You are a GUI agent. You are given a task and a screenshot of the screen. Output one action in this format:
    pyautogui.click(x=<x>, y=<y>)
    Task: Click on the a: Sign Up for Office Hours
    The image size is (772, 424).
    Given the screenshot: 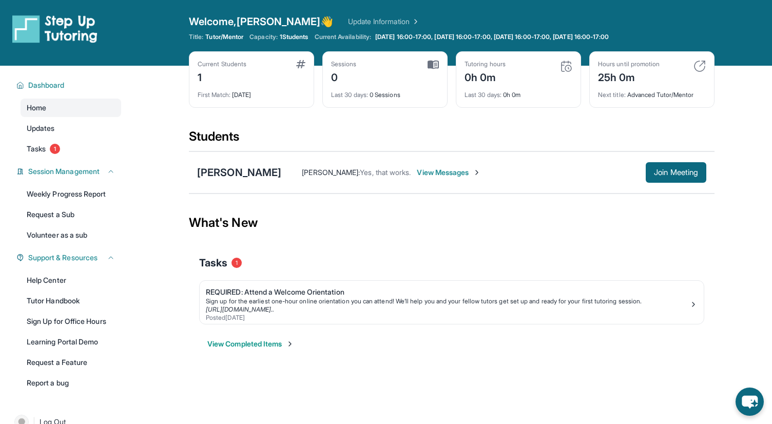 What is the action you would take?
    pyautogui.click(x=71, y=321)
    